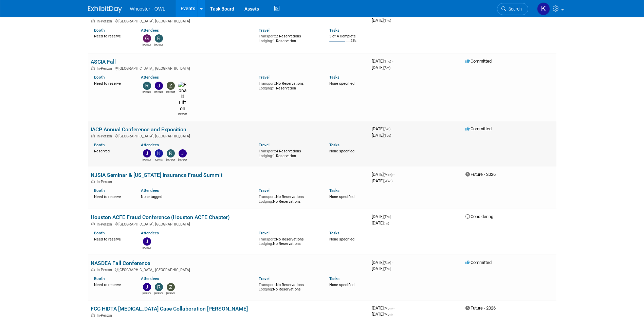 The height and width of the screenshot is (317, 644). I want to click on span: Search, so click(514, 9).